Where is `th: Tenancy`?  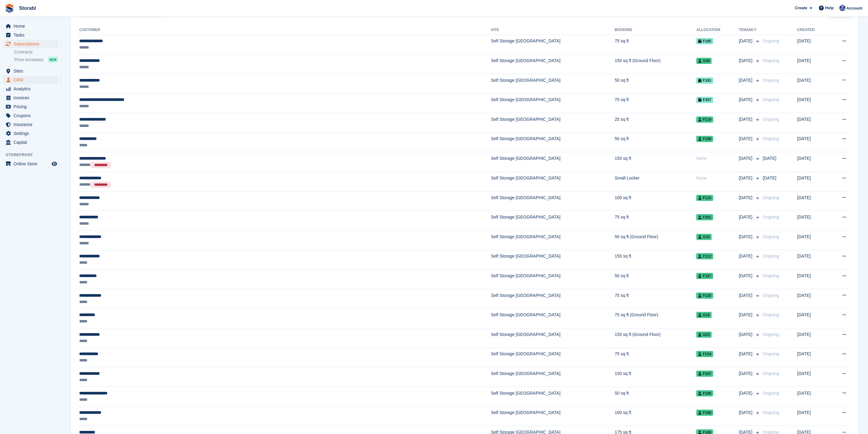
th: Tenancy is located at coordinates (750, 30).